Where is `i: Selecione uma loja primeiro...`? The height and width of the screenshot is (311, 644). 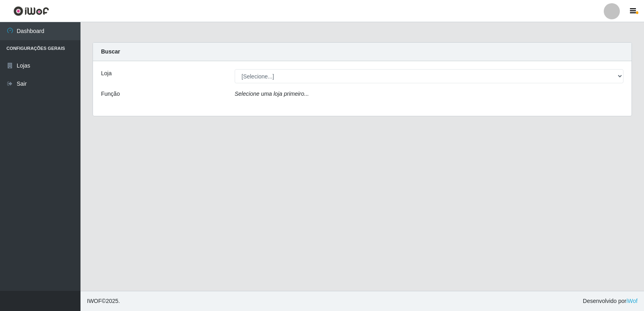
i: Selecione uma loja primeiro... is located at coordinates (272, 94).